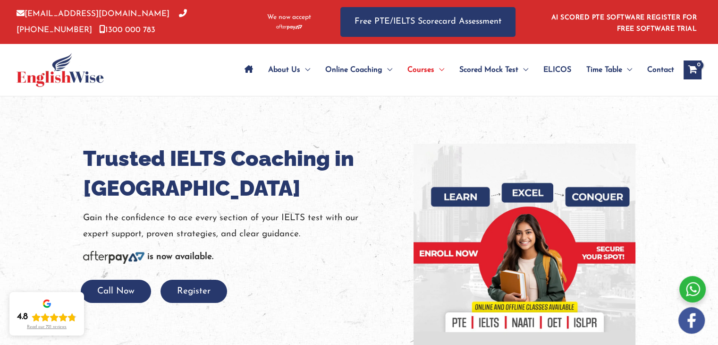 Image resolution: width=718 pixels, height=345 pixels. I want to click on img: cropped-ew-logo, so click(60, 70).